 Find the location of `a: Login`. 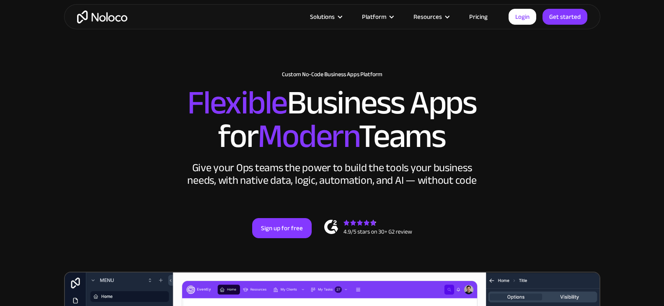

a: Login is located at coordinates (522, 17).